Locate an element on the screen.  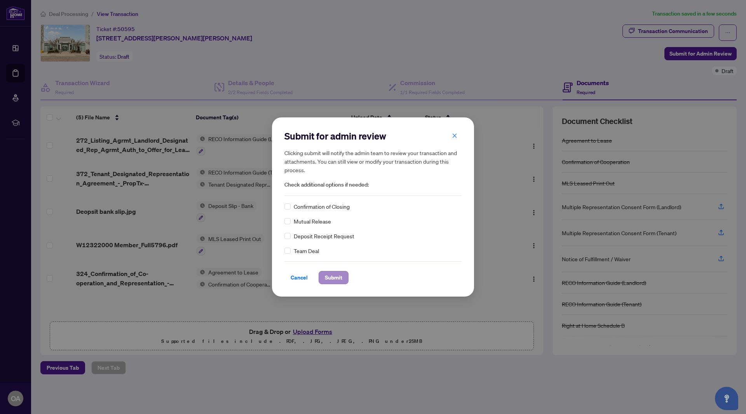
h2: Submit for admin review is located at coordinates (373, 136).